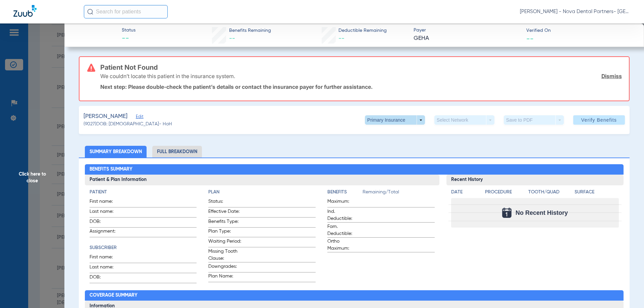 The height and width of the screenshot is (308, 644). Describe the element at coordinates (467, 30) in the screenshot. I see `span: Payer` at that location.